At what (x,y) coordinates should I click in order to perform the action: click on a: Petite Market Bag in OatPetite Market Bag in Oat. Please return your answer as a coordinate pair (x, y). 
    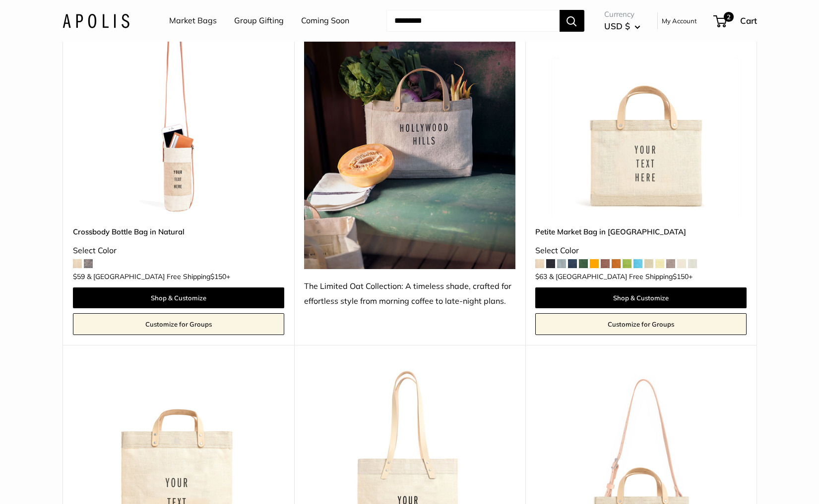
    Looking at the image, I should click on (641, 110).